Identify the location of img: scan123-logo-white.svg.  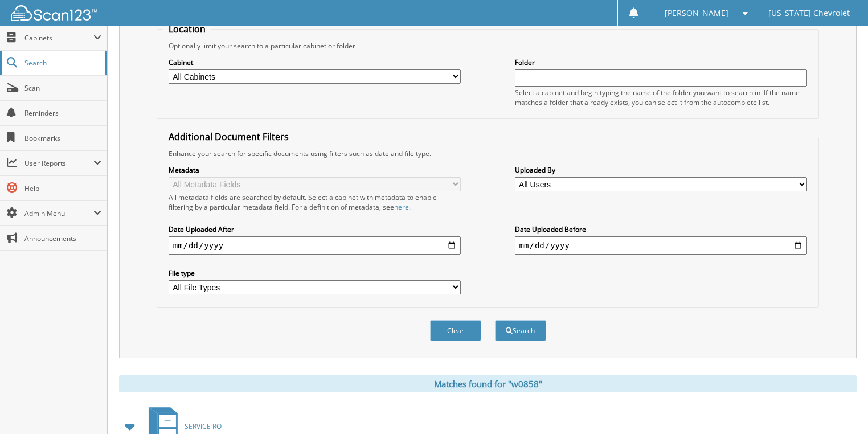
(54, 13).